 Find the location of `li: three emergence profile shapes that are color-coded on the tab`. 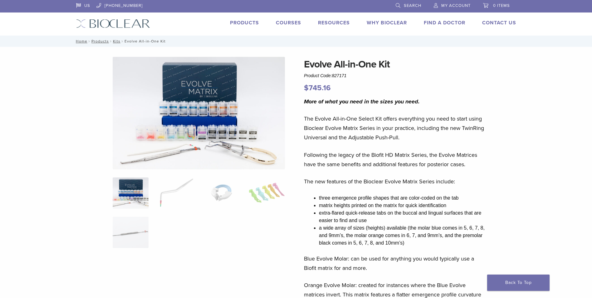

li: three emergence profile shapes that are color-coded on the tab is located at coordinates (403, 198).